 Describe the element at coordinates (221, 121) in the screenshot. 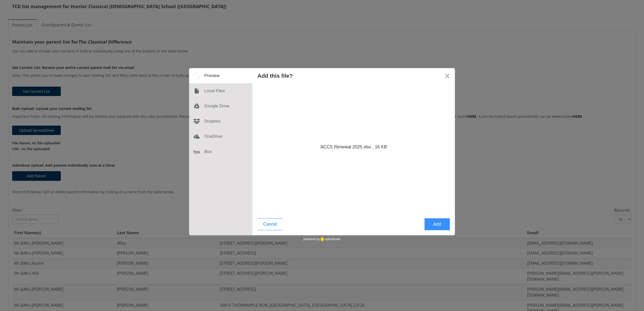

I see `div: Dropbox` at that location.